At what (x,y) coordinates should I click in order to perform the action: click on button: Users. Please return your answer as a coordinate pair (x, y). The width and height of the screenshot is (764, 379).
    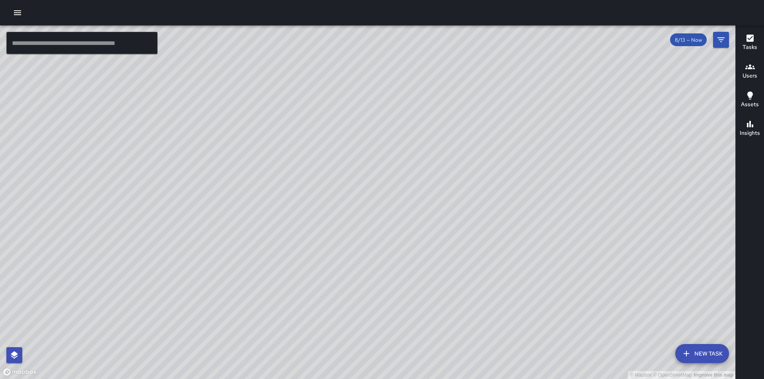
    Looking at the image, I should click on (749, 72).